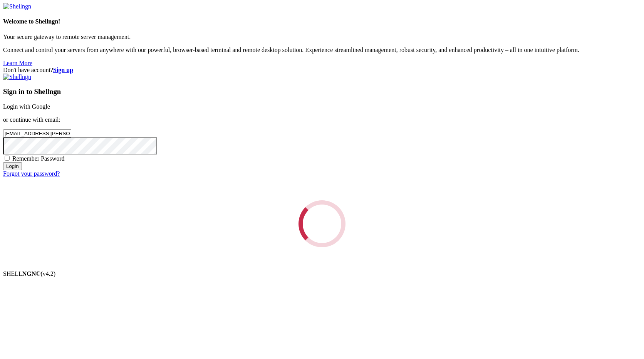  Describe the element at coordinates (322, 70) in the screenshot. I see `div: Don't have account?` at that location.